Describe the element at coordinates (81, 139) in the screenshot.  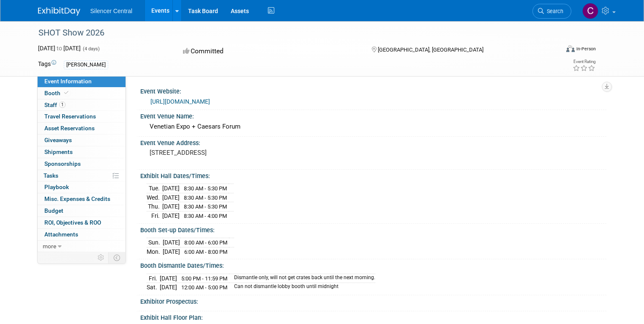
I see `a: Giveaways` at that location.